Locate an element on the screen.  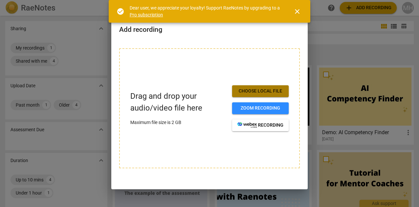
span: Choose local file is located at coordinates (260, 91).